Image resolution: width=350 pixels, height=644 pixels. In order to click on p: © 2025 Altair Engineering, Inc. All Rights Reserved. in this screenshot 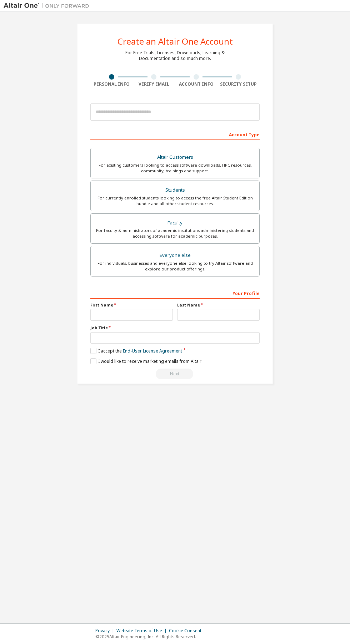, I will do `click(150, 637)`.